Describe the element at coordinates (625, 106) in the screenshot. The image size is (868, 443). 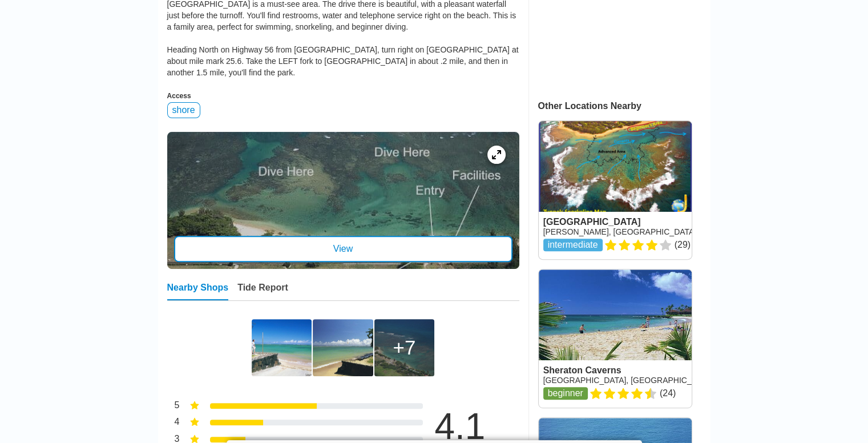
I see `div: Other Locations Nearby` at that location.